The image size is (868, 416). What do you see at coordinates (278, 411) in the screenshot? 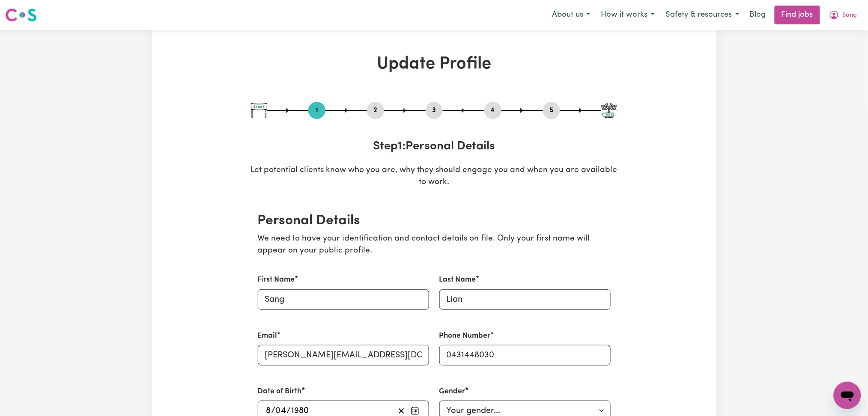
I see `span: 0` at bounding box center [278, 411].